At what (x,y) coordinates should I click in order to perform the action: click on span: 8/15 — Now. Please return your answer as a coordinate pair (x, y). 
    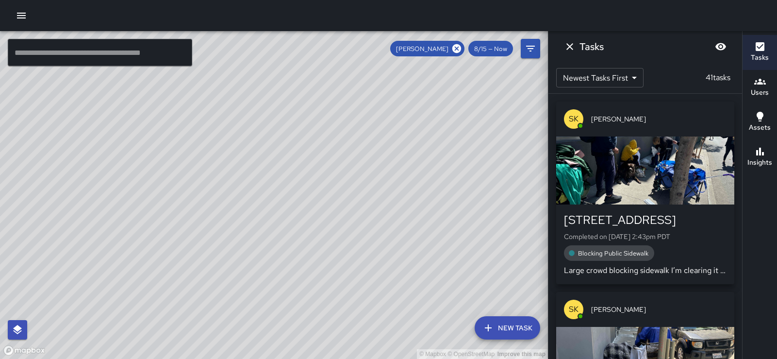
    Looking at the image, I should click on (491, 49).